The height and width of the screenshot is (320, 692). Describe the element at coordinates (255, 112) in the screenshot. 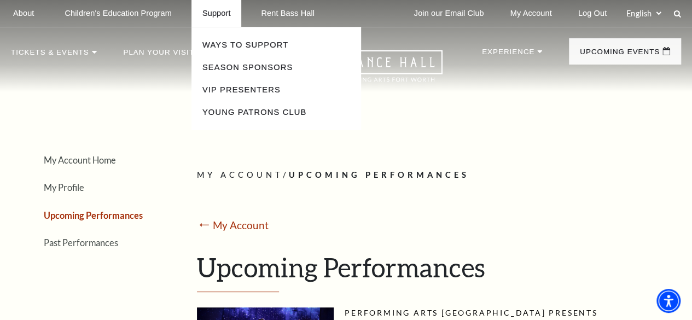

I see `a: Young Patrons Club` at that location.